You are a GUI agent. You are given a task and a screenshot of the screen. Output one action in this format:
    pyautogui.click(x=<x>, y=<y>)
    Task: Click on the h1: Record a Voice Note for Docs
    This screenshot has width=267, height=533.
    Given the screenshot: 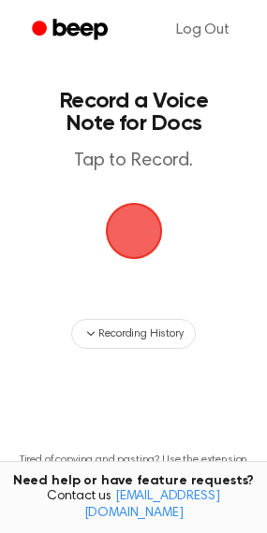 What is the action you would take?
    pyautogui.click(x=133, y=112)
    